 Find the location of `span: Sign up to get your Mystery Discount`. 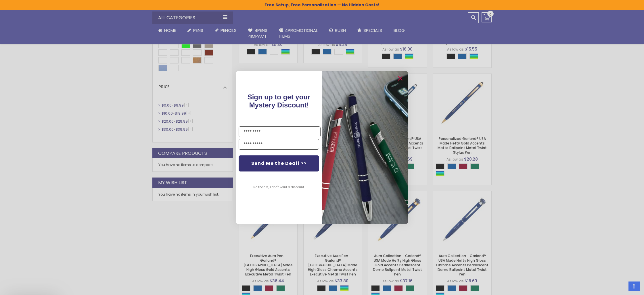

span: Sign up to get your Mystery Discount is located at coordinates (279, 101).